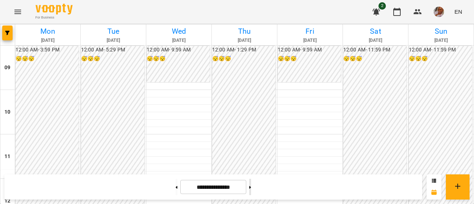 This screenshot has height=204, width=474. What do you see at coordinates (7, 68) in the screenshot?
I see `h6: 09` at bounding box center [7, 68].